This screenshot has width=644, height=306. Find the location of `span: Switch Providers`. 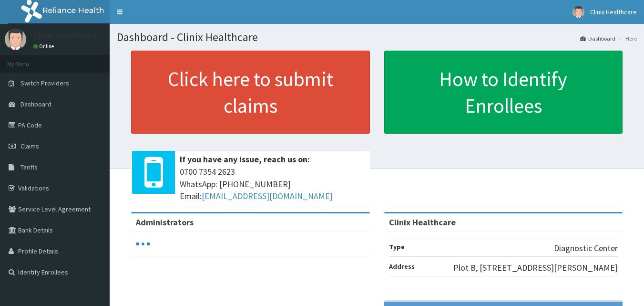

span: Switch Providers is located at coordinates (45, 83).